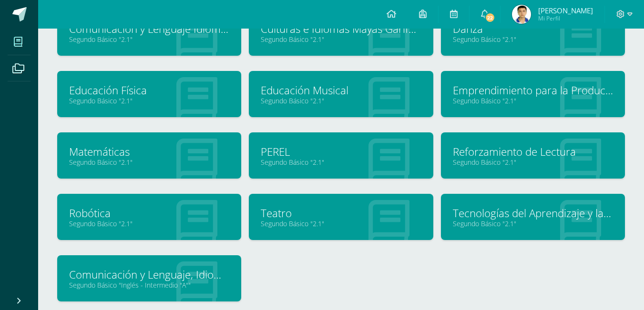  Describe the element at coordinates (149, 152) in the screenshot. I see `a: Matemáticas` at that location.